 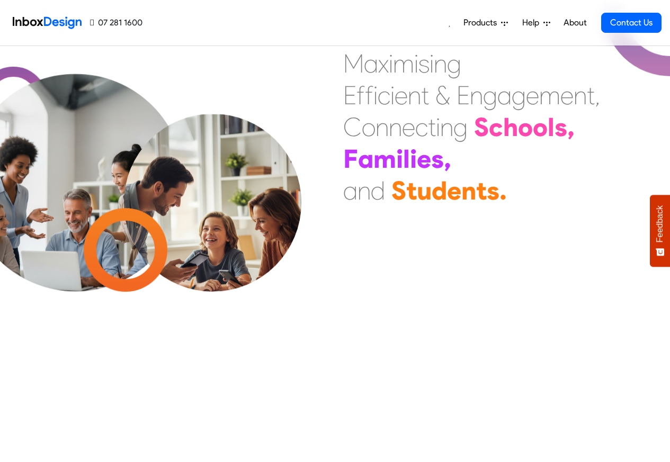 What do you see at coordinates (511, 127) in the screenshot?
I see `div: h` at bounding box center [511, 127].